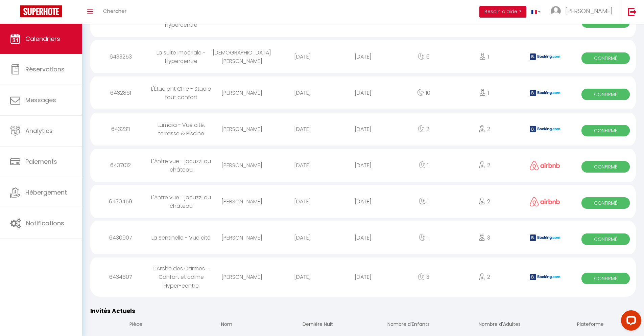 The width and height of the screenshot is (644, 336). Describe the element at coordinates (120, 129) in the screenshot. I see `div: 6432311` at that location.